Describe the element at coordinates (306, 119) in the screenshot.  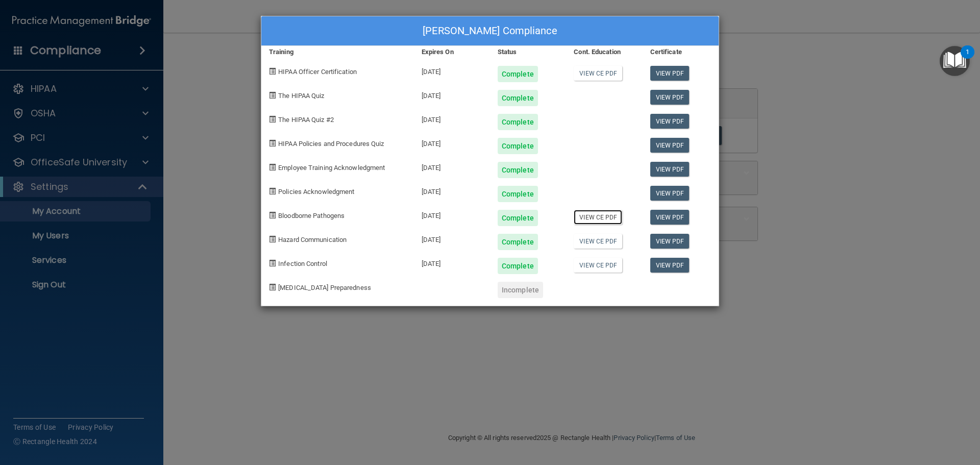
I see `span: The HIPAA Quiz #2` at that location.